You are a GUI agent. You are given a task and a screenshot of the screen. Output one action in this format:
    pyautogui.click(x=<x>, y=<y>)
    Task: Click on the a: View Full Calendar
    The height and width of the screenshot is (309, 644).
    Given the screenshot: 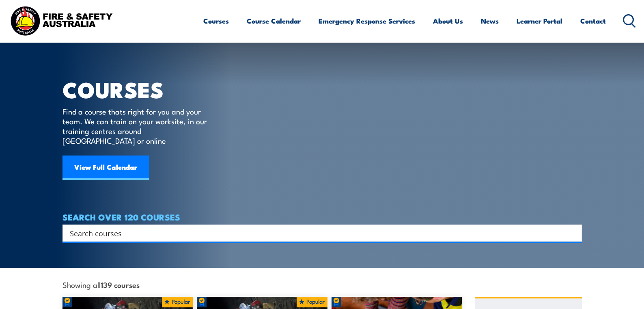 What is the action you would take?
    pyautogui.click(x=106, y=168)
    